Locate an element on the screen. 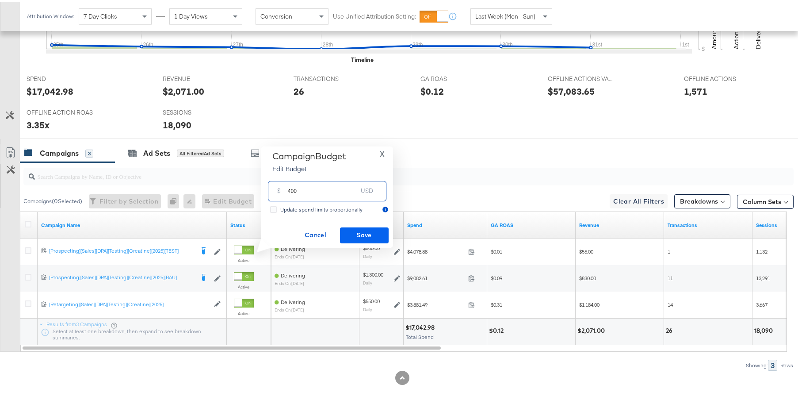 Image resolution: width=798 pixels, height=408 pixels. a: GA roas is located at coordinates (532, 223).